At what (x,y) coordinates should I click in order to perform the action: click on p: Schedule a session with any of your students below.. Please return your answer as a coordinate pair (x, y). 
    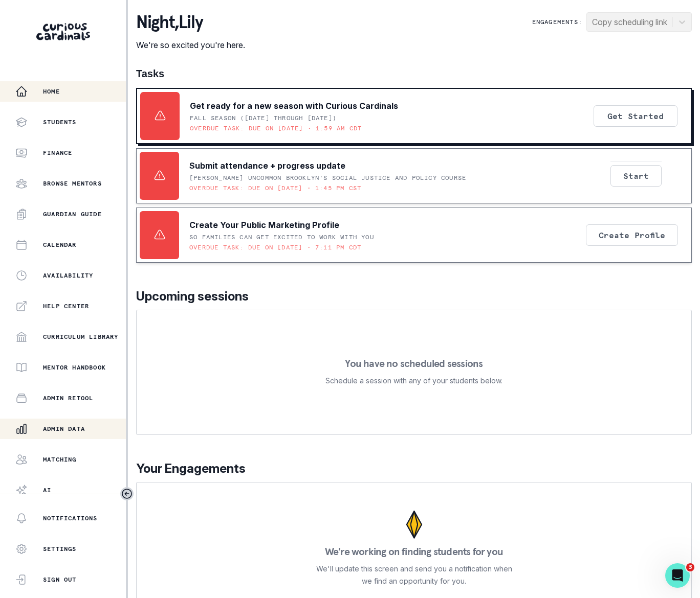
    Looking at the image, I should click on (414, 381).